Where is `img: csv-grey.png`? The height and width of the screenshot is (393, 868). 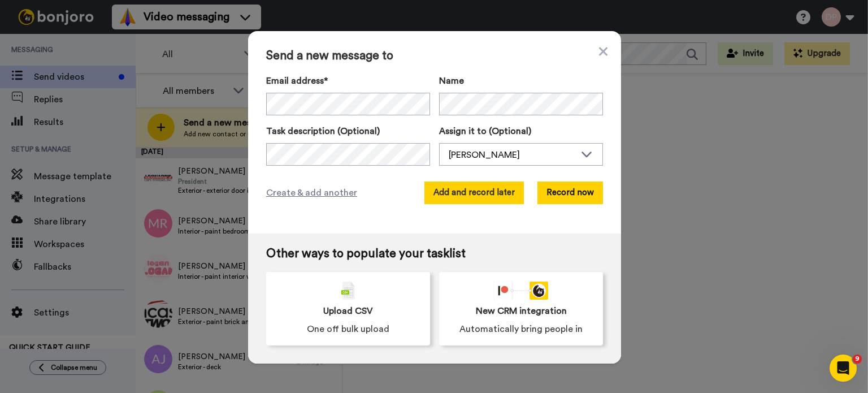 img: csv-grey.png is located at coordinates (348, 291).